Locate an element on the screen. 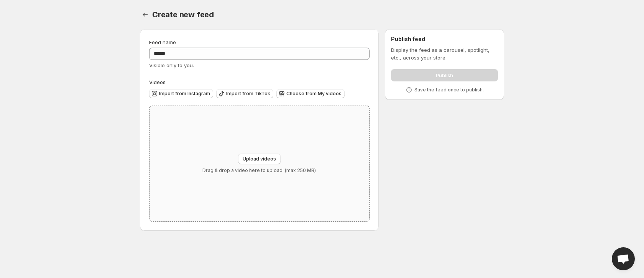 The image size is (644, 278). span: Visible only to you. is located at coordinates (171, 65).